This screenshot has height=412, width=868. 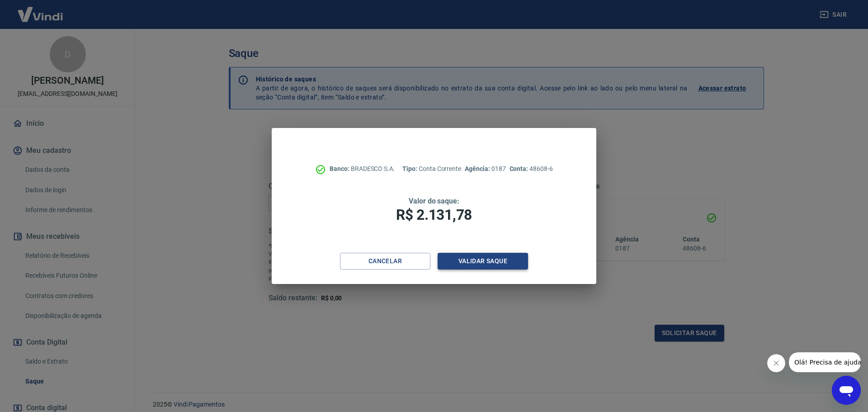 I want to click on span: Olá! Precisa de ajuda?, so click(x=41, y=10).